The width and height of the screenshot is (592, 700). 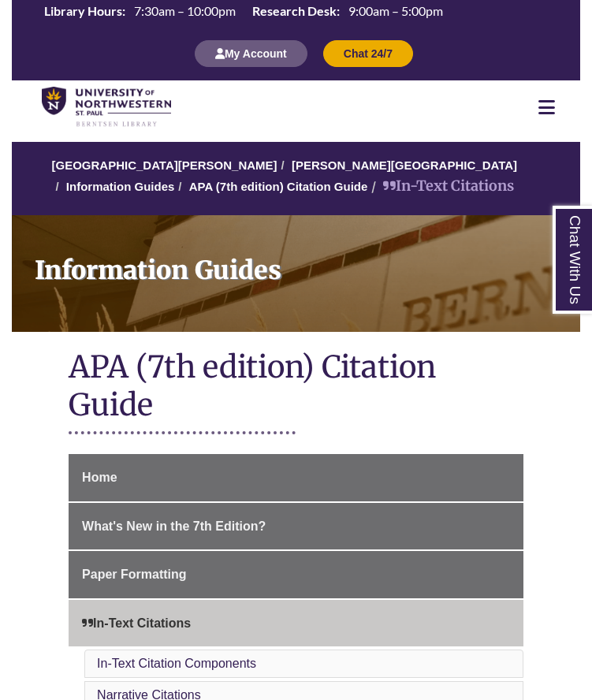 What do you see at coordinates (243, 12) in the screenshot?
I see `table: Hours Today` at bounding box center [243, 12].